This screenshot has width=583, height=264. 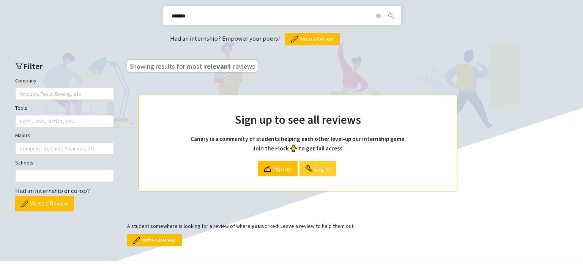 What do you see at coordinates (21, 108) in the screenshot?
I see `label: Tools` at bounding box center [21, 108].